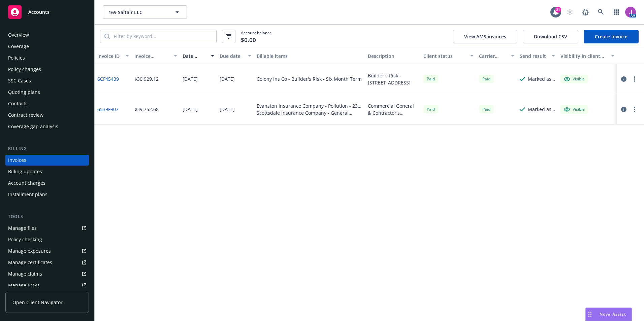  What do you see at coordinates (163, 36) in the screenshot?
I see `input: Filter by keyword...` at bounding box center [163, 36].